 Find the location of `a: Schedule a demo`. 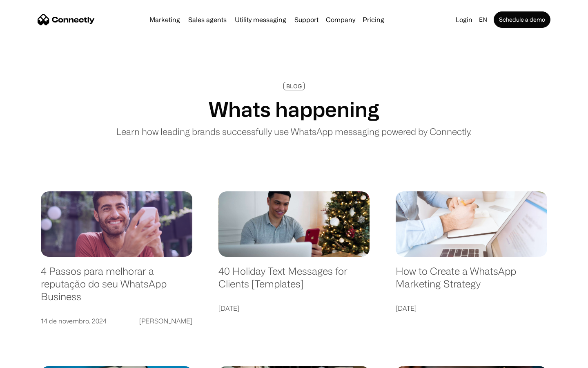

a: Schedule a demo is located at coordinates (522, 19).